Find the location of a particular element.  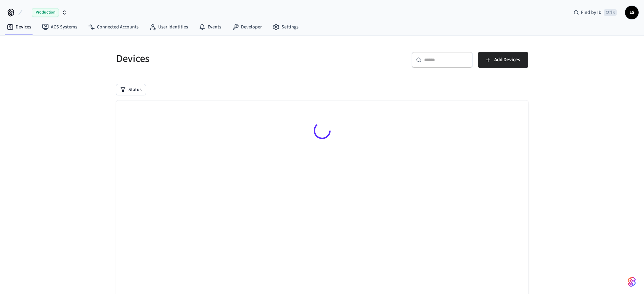

span: Add Devices is located at coordinates (507, 60).